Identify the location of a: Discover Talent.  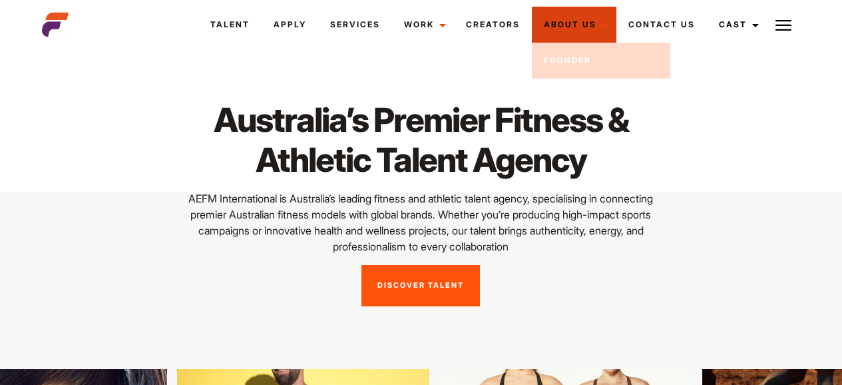
(421, 286).